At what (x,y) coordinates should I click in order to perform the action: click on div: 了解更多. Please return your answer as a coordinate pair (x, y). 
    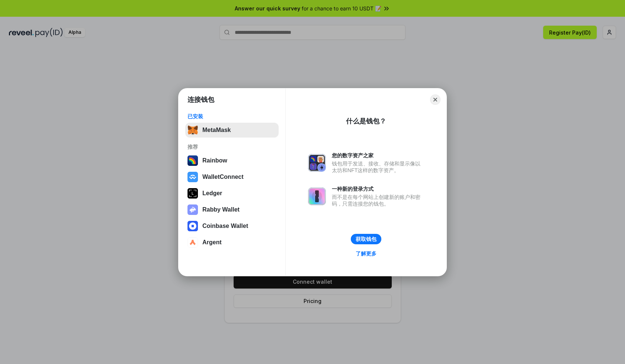
    Looking at the image, I should click on (366, 253).